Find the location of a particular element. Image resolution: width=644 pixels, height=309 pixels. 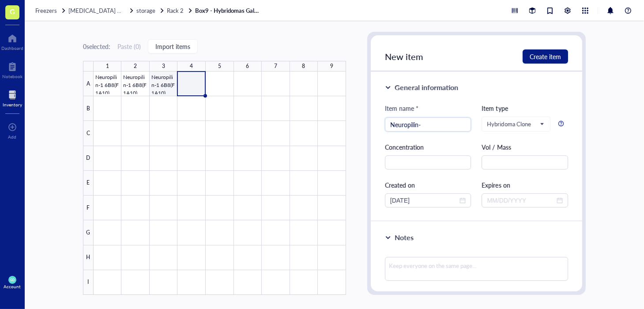

div: C is located at coordinates (88, 134).